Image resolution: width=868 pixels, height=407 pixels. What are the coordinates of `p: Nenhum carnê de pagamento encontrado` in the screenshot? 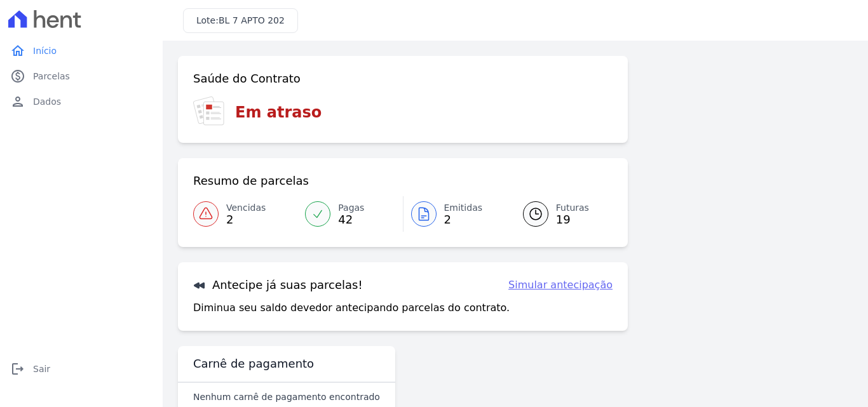 It's located at (286, 396).